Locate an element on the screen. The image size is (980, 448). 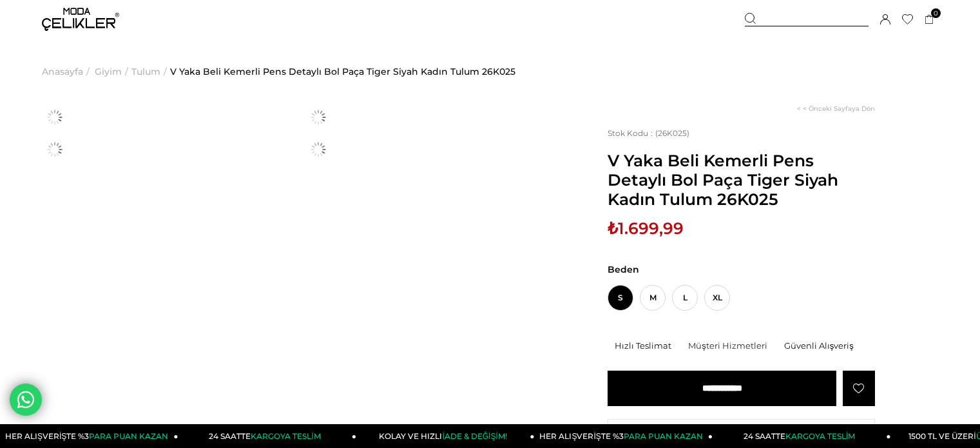
span: İADE & DEĞİŞİM! is located at coordinates (474, 436).